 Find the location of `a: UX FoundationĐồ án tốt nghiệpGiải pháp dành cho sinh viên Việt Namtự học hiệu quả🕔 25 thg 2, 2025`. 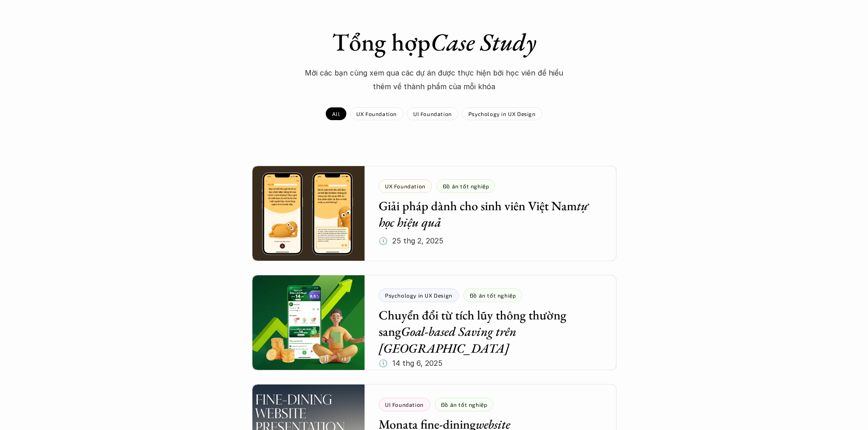

a: UX FoundationĐồ án tốt nghiệpGiải pháp dành cho sinh viên Việt Namtự học hiệu quả🕔 25 thg 2, 2025 is located at coordinates (434, 214).